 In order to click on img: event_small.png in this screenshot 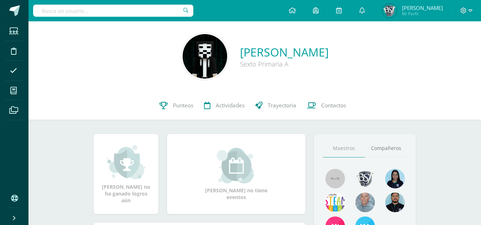, I will do `click(236, 166)`.